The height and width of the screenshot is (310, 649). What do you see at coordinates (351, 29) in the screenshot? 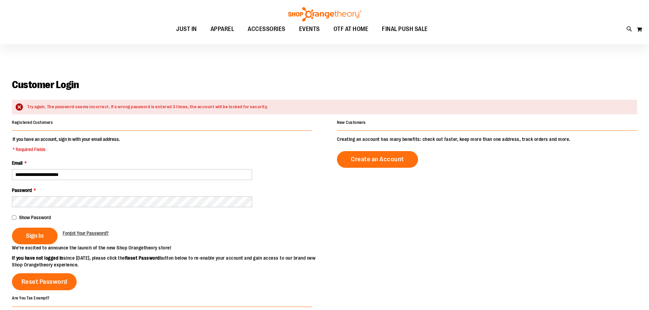
I see `a: OTF AT HOME` at bounding box center [351, 29].